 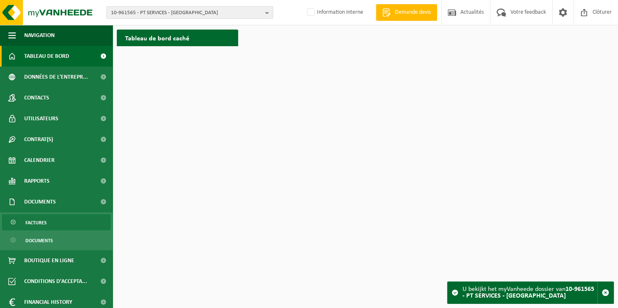 I want to click on span: Contrat(s), so click(x=38, y=140).